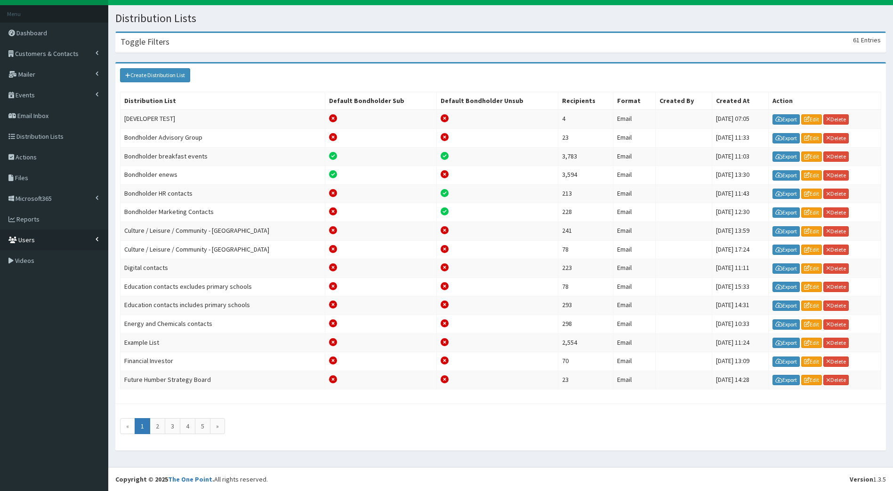  What do you see at coordinates (202, 427) in the screenshot?
I see `a: 5` at bounding box center [202, 427].